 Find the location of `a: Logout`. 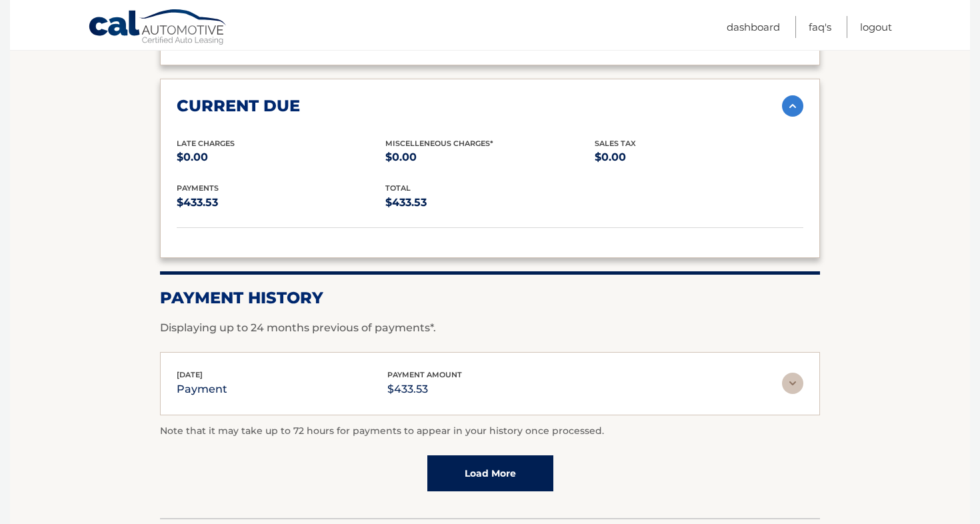

a: Logout is located at coordinates (875, 27).